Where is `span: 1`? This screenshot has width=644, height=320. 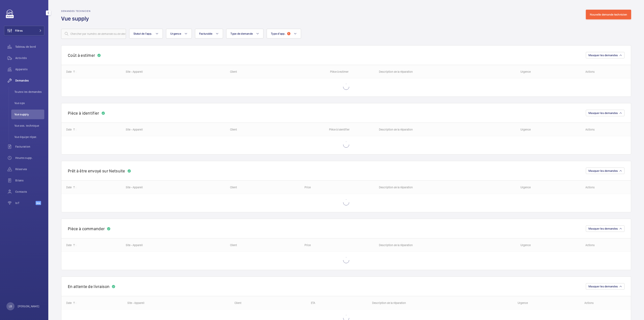
span: 1 is located at coordinates (289, 34).